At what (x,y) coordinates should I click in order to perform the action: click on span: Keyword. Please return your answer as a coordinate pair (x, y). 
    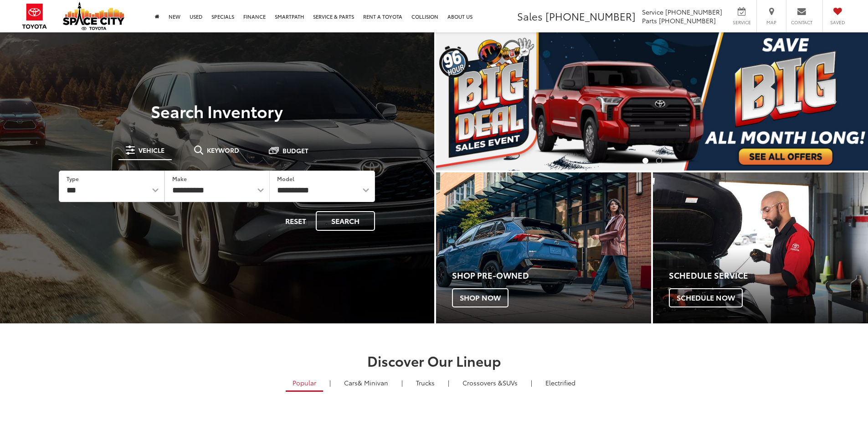
    Looking at the image, I should click on (222, 150).